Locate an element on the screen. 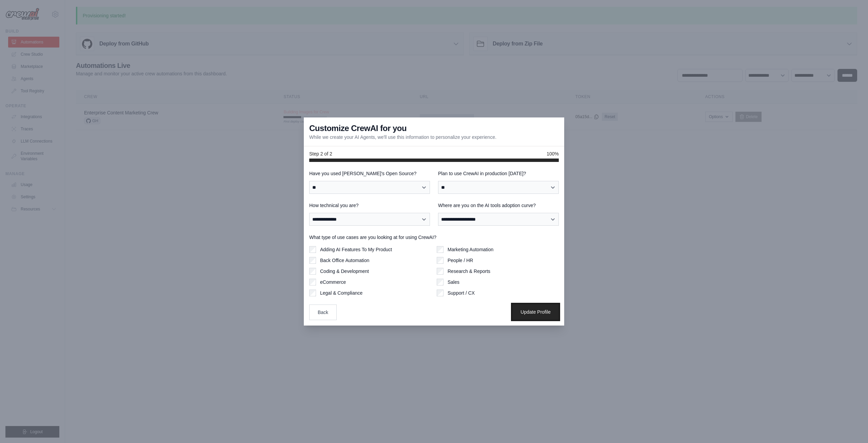 The height and width of the screenshot is (443, 868). h3: Customize CrewAI for you is located at coordinates (358, 128).